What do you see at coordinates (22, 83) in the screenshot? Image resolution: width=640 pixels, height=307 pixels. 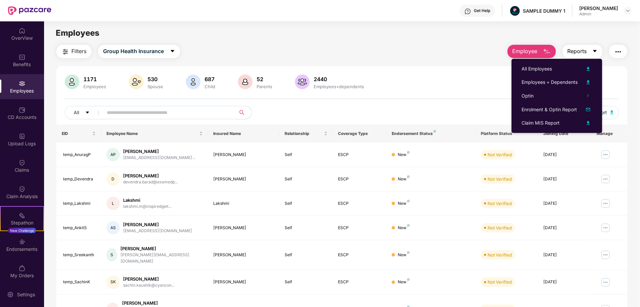 I see `img: svg+xml;base64,PHN2ZyBpZD0iRW1wbG95ZWVzIiB4bWxucz0iaHR0cDovL3d3dy53My5vcmcvMjAwMC9zdmciIHdpZHRoPS...` at bounding box center [22, 83].